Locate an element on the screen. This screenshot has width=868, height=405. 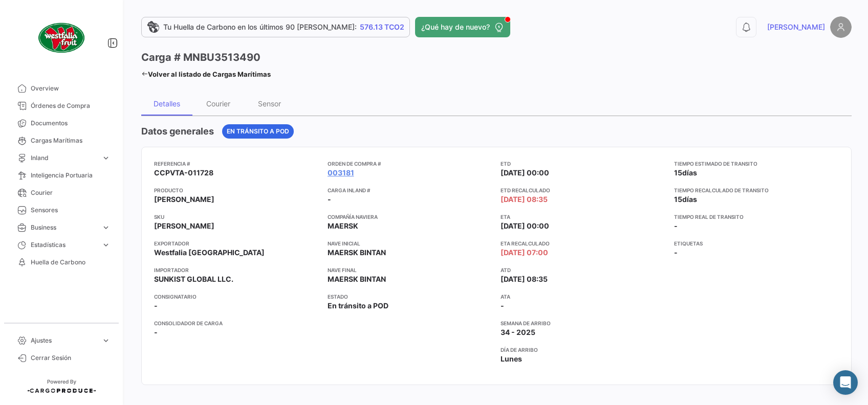
span: Inteligencia Portuaria is located at coordinates (71, 175).